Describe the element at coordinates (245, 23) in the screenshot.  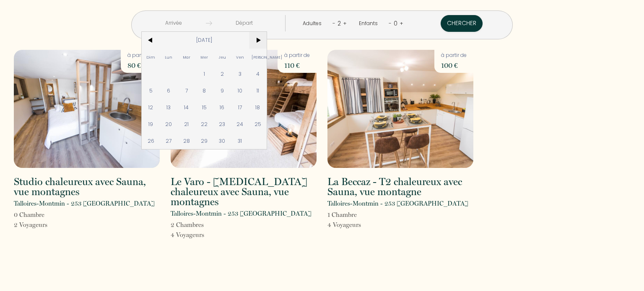
I see `input: Départ` at that location.